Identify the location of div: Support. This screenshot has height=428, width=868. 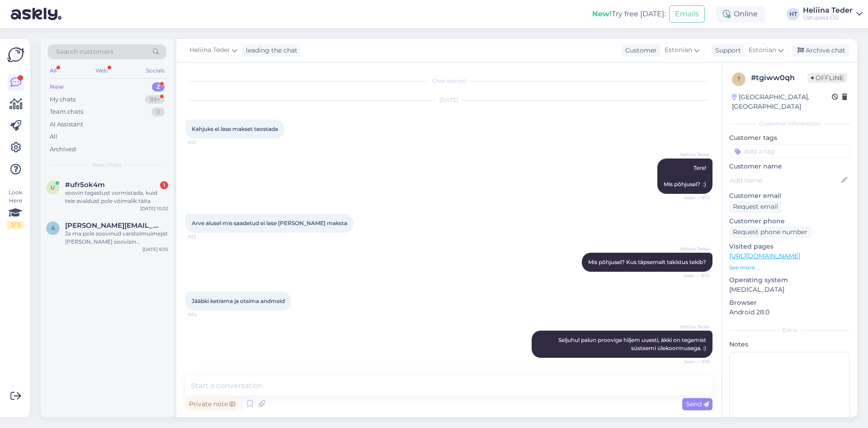
(726, 50).